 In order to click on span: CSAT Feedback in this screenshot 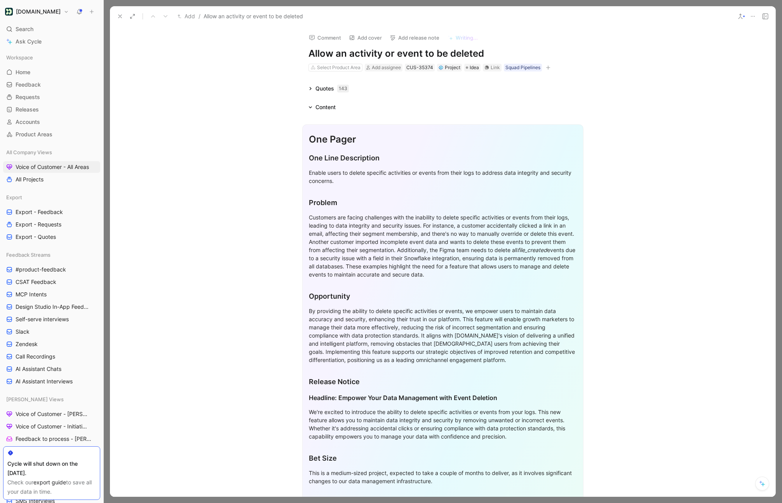, I will do `click(36, 282)`.